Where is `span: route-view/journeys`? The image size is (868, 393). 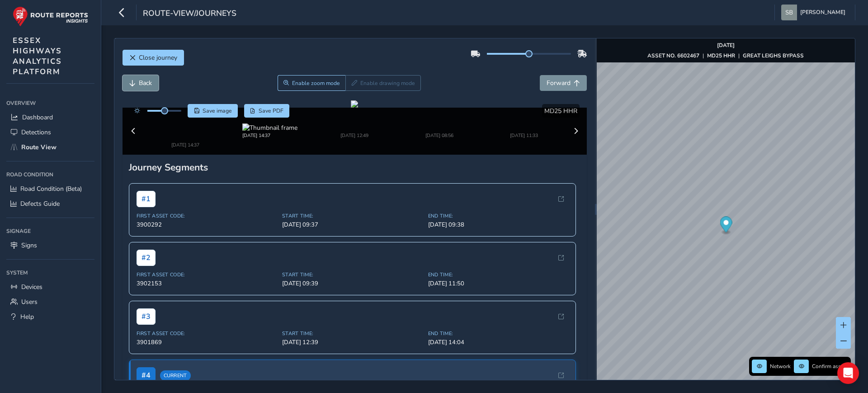
span: route-view/journeys is located at coordinates (189, 14).